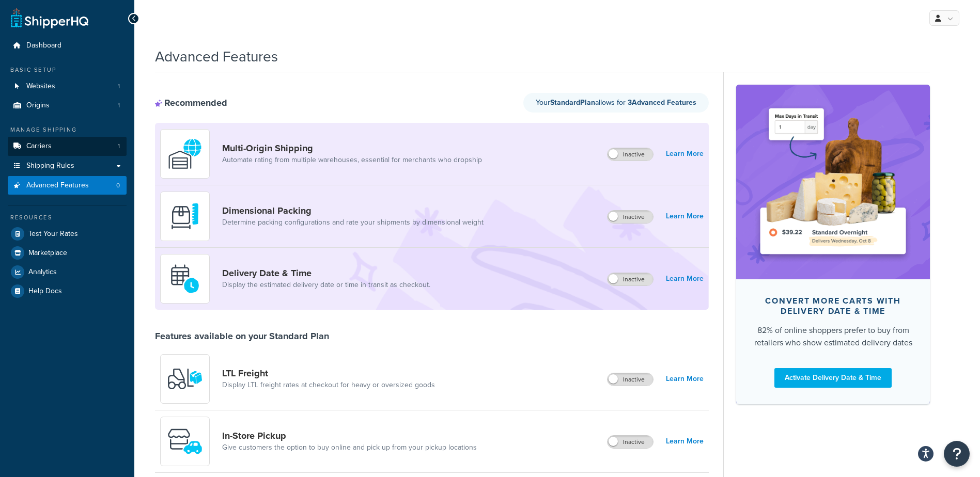 This screenshot has width=980, height=477. I want to click on li: Advanced Features, so click(67, 186).